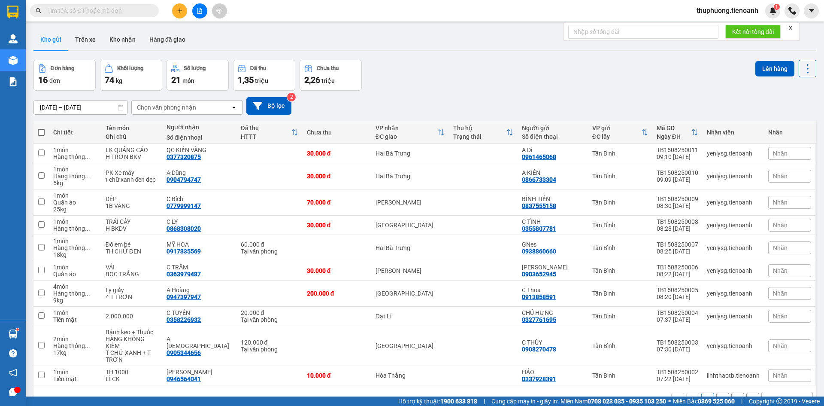  I want to click on span: Kết nối tổng đài, so click(753, 32).